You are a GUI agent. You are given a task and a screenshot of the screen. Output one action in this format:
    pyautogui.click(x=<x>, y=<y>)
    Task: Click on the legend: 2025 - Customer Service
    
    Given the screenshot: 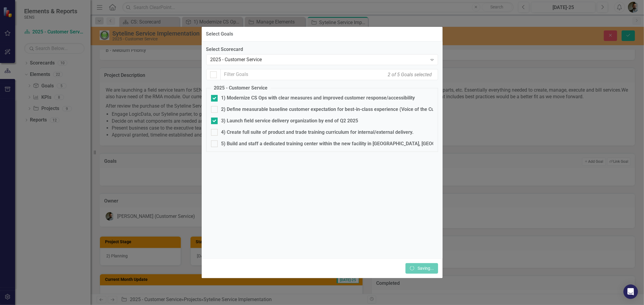 What is the action you would take?
    pyautogui.click(x=241, y=88)
    